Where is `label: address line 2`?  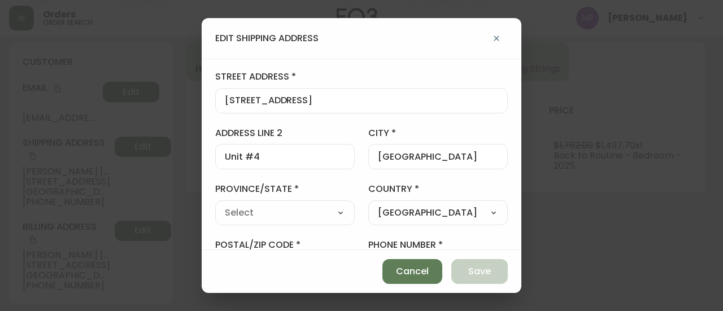
label: address line 2 is located at coordinates (285, 133).